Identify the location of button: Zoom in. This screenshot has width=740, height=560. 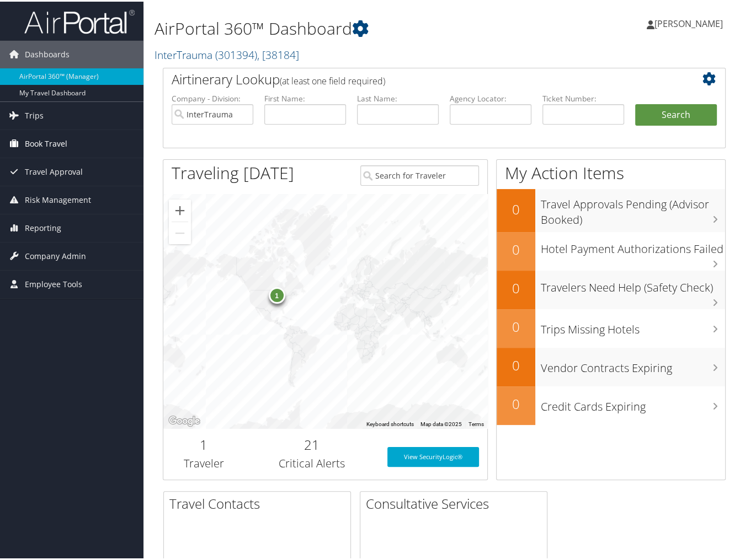
(180, 209).